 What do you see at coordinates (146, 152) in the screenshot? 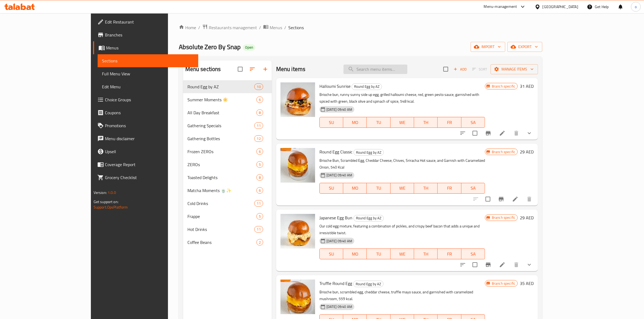
I see `a: Upsell` at bounding box center [146, 152].